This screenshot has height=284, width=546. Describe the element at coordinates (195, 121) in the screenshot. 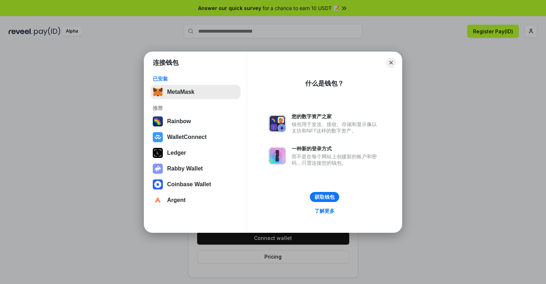

I see `button: Rainbow` at that location.